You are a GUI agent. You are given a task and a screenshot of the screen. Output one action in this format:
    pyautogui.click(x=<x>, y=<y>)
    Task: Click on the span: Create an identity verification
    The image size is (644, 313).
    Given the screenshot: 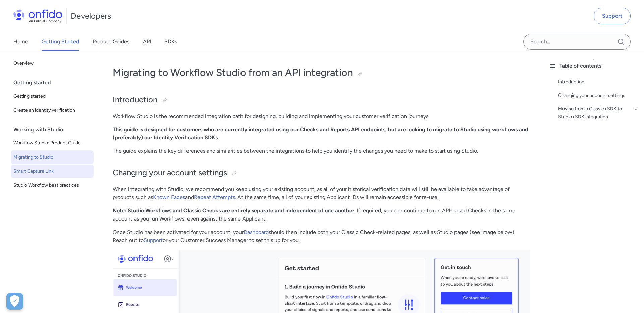 What is the action you would take?
    pyautogui.click(x=52, y=110)
    